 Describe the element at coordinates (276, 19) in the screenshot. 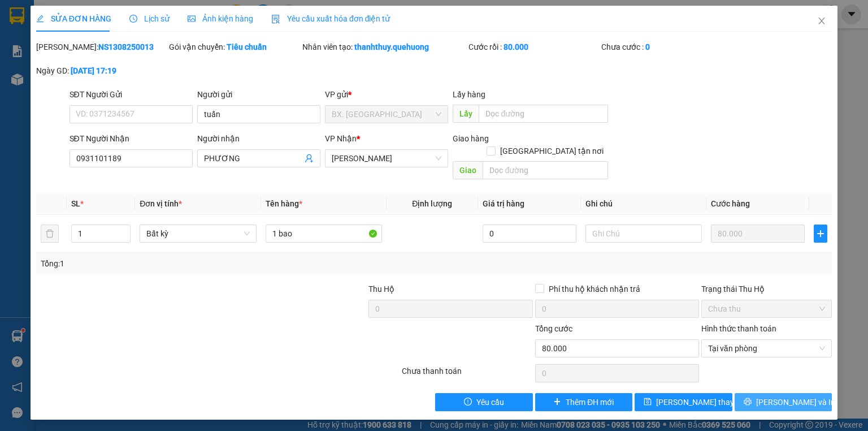

I see `img: icon` at that location.